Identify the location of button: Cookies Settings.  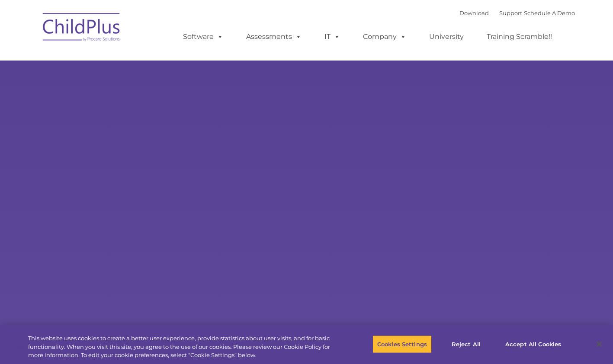
(402, 345).